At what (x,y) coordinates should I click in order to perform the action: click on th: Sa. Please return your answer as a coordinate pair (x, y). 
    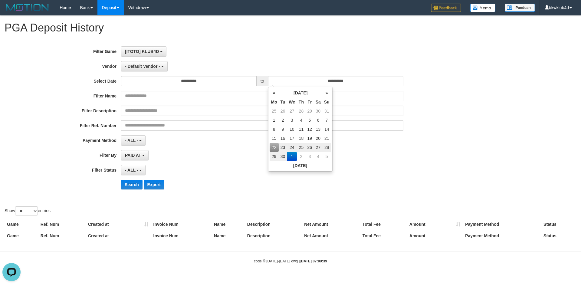
    Looking at the image, I should click on (318, 102).